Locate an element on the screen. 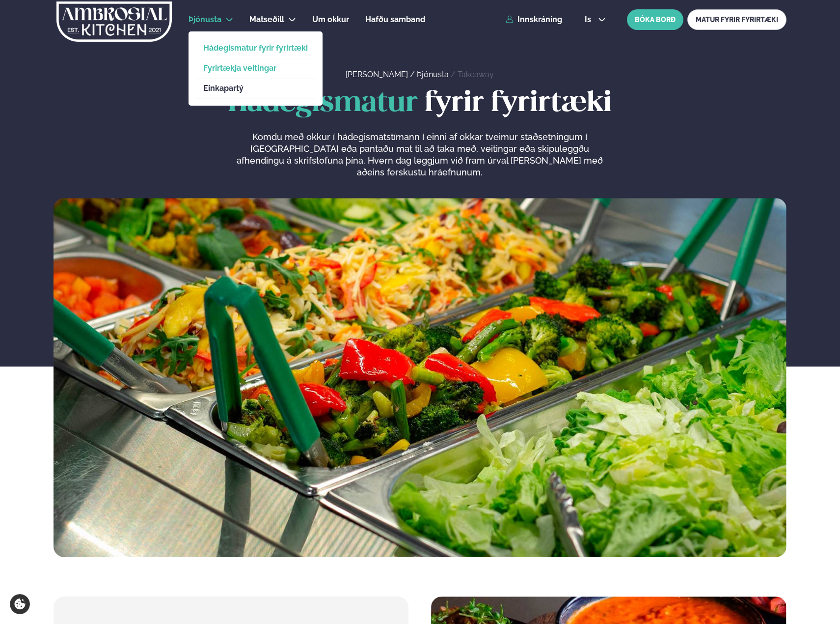  span: Hádegismatur is located at coordinates (323, 103).